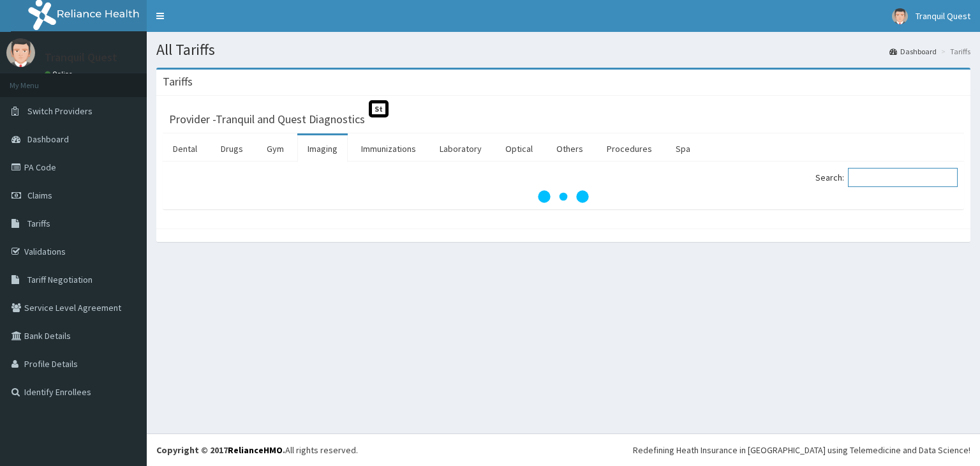 The image size is (980, 466). What do you see at coordinates (48, 139) in the screenshot?
I see `span: Dashboard` at bounding box center [48, 139].